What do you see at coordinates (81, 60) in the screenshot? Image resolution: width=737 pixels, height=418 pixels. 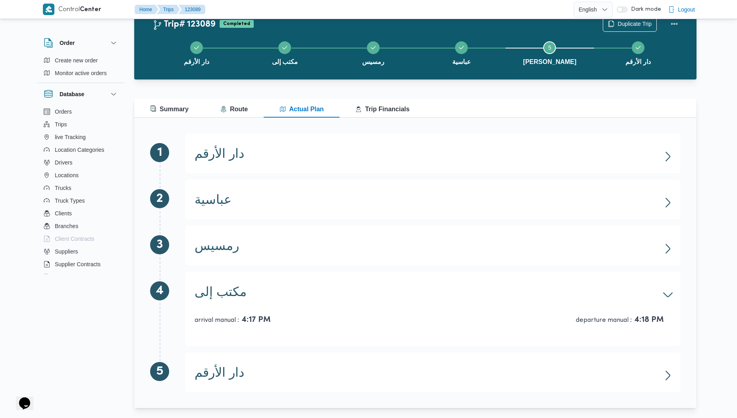 I see `button: Create new order` at bounding box center [81, 60].